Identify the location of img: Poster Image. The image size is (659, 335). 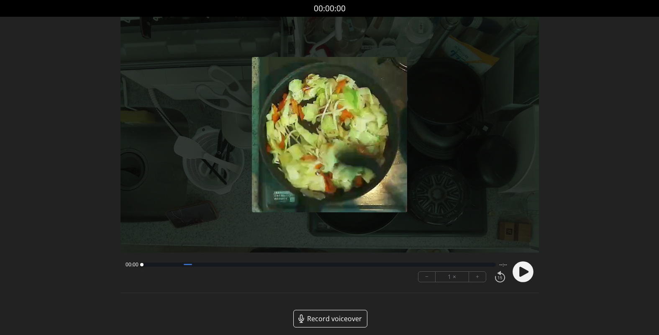
(329, 134).